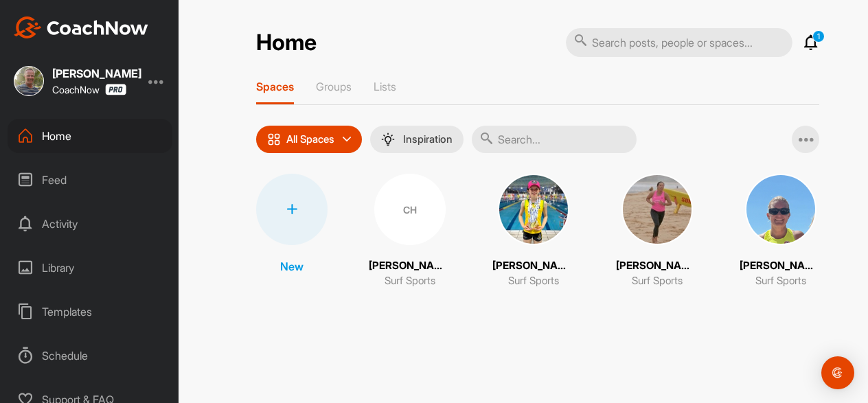  What do you see at coordinates (115, 89) in the screenshot?
I see `img: CoachNow Pro` at bounding box center [115, 89].